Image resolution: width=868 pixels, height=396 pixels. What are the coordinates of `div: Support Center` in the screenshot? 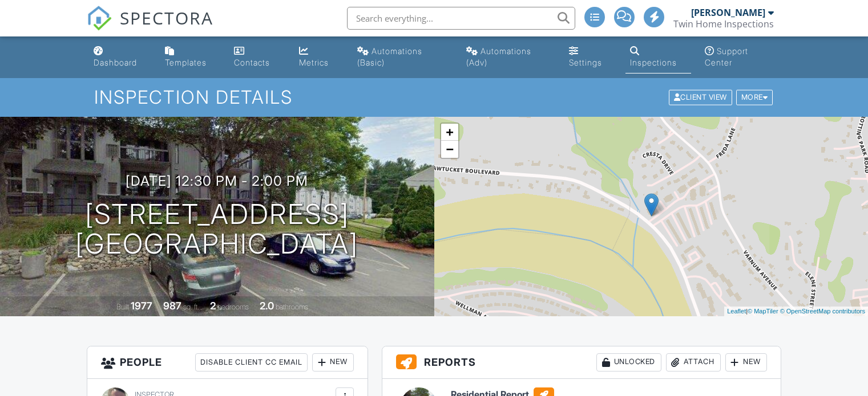 It's located at (726, 57).